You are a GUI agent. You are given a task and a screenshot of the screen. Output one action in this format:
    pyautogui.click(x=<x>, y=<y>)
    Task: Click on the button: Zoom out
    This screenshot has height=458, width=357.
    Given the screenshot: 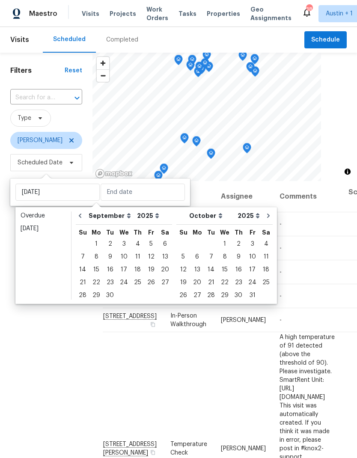 What is the action you would take?
    pyautogui.click(x=103, y=75)
    